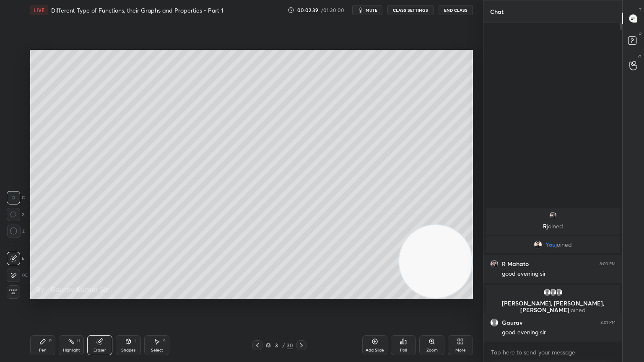  What do you see at coordinates (15, 198) in the screenshot?
I see `div: C` at bounding box center [15, 198].